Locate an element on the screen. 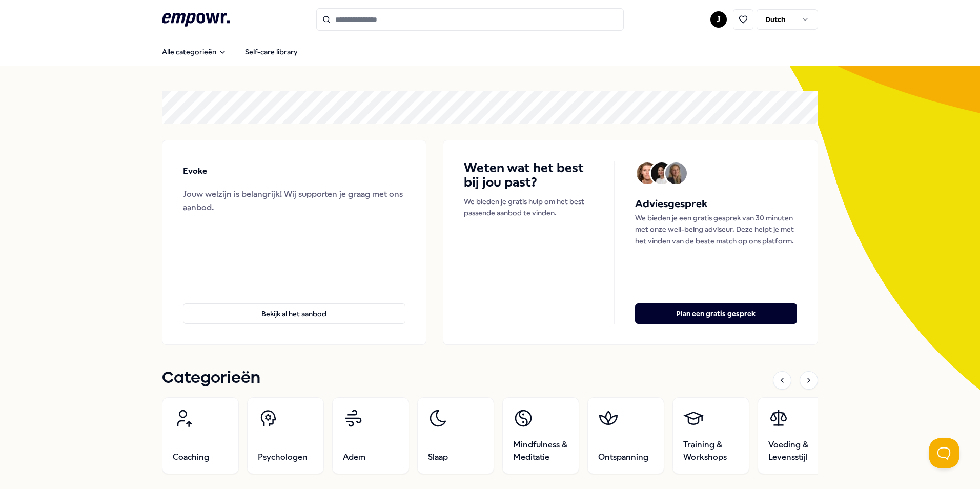 Image resolution: width=980 pixels, height=489 pixels. h4: Weten wat het best bij jou past? is located at coordinates (529, 175).